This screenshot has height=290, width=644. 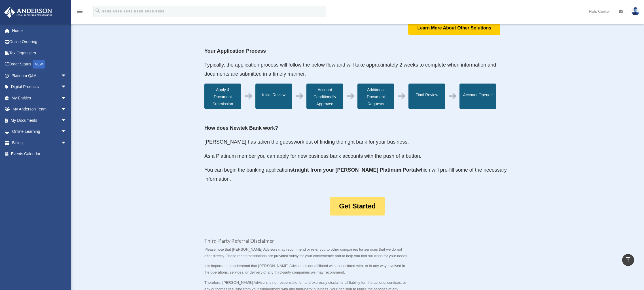 I want to click on img: Anderson Advisors Platinum Portal, so click(x=28, y=12).